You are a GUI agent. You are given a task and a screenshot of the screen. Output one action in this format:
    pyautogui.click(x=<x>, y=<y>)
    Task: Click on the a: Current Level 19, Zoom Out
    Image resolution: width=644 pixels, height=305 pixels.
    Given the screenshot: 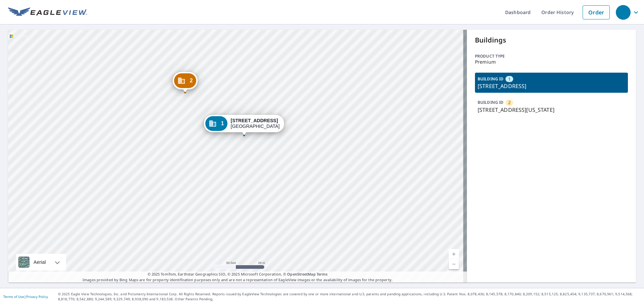 What is the action you would take?
    pyautogui.click(x=454, y=264)
    